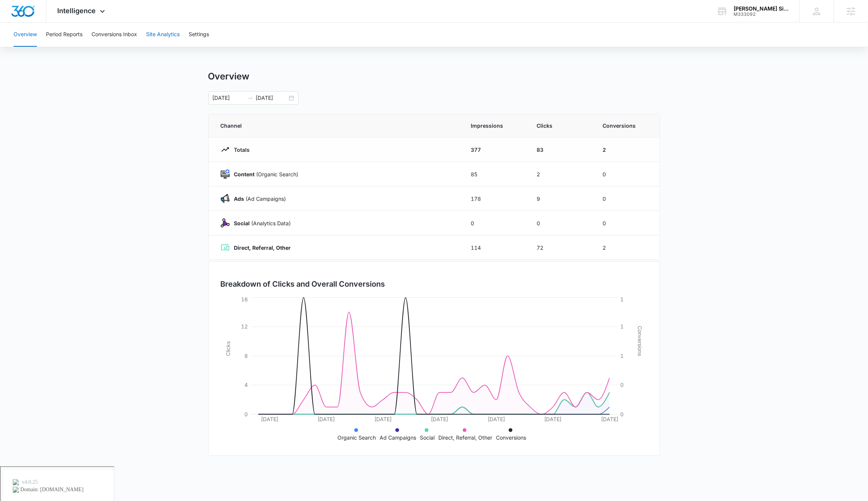  What do you see at coordinates (225, 174) in the screenshot?
I see `img: Content` at bounding box center [225, 174].